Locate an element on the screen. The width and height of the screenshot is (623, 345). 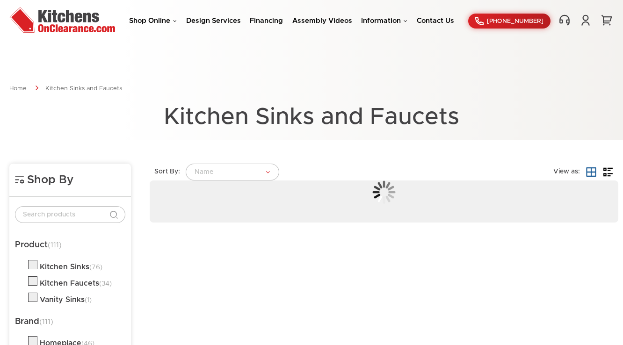
a: Information is located at coordinates (384, 21).